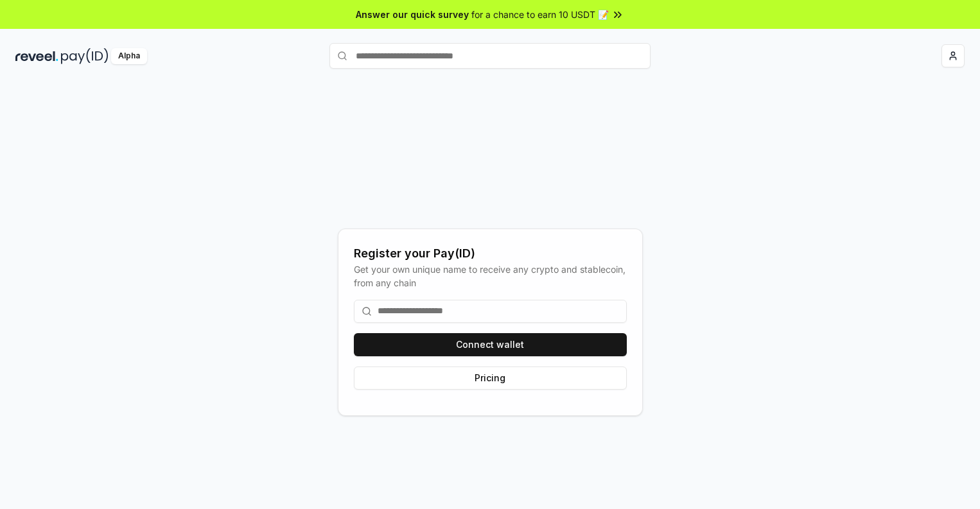 The height and width of the screenshot is (509, 980). What do you see at coordinates (129, 56) in the screenshot?
I see `div: Alpha` at bounding box center [129, 56].